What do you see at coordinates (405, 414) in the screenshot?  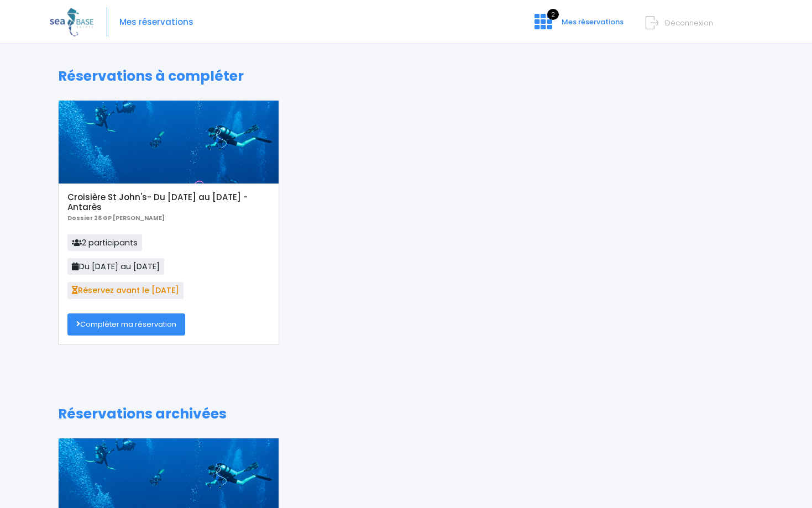 I see `h1: Réservations archivées` at bounding box center [405, 414].